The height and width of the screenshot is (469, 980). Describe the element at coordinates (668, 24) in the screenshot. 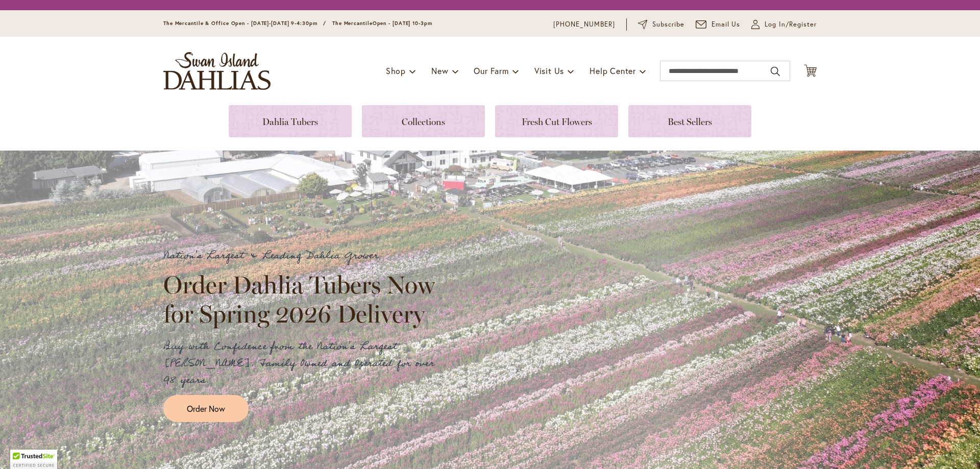

I see `span: Subscribe` at that location.